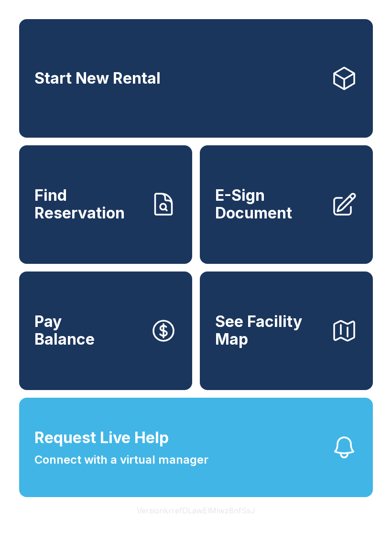 The height and width of the screenshot is (543, 392). I want to click on a: E-Sign Document, so click(286, 205).